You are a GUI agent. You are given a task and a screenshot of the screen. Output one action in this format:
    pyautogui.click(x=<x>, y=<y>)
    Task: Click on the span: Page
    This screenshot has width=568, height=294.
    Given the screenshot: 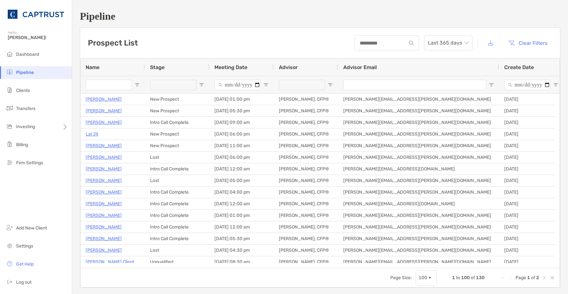 What is the action you would take?
    pyautogui.click(x=521, y=277)
    